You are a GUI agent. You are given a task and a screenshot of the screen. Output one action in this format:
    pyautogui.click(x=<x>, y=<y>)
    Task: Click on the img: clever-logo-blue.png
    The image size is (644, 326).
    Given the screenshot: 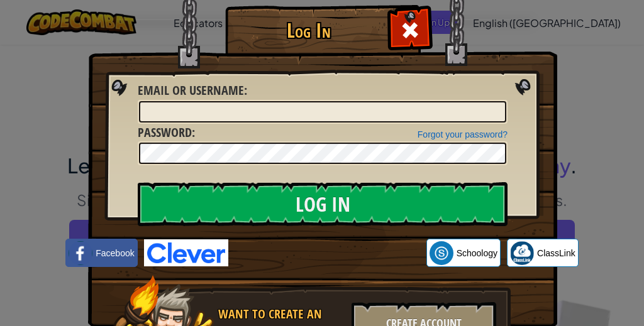 What is the action you would take?
    pyautogui.click(x=186, y=253)
    